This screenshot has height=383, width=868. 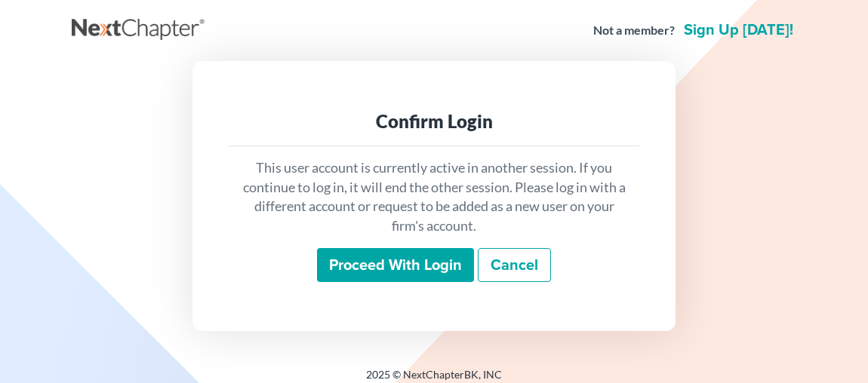 I want to click on div: Confirm Login, so click(x=434, y=121).